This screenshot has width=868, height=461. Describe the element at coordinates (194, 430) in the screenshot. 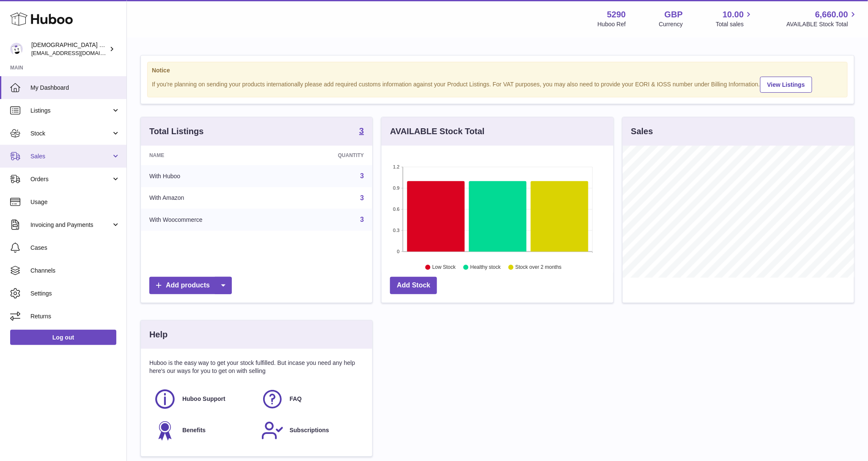

I see `span: Benefits` at that location.